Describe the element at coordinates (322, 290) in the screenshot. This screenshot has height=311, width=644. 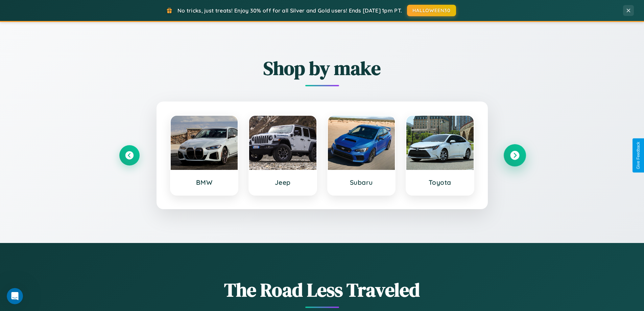
I see `h1: The Road Less Traveled` at that location.